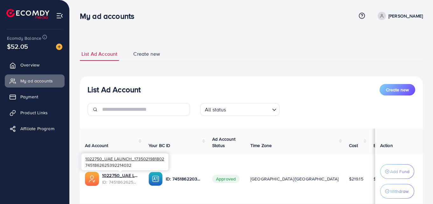 This screenshot has height=204, width=433. What do you see at coordinates (35, 65) in the screenshot?
I see `a: Overview` at bounding box center [35, 65].